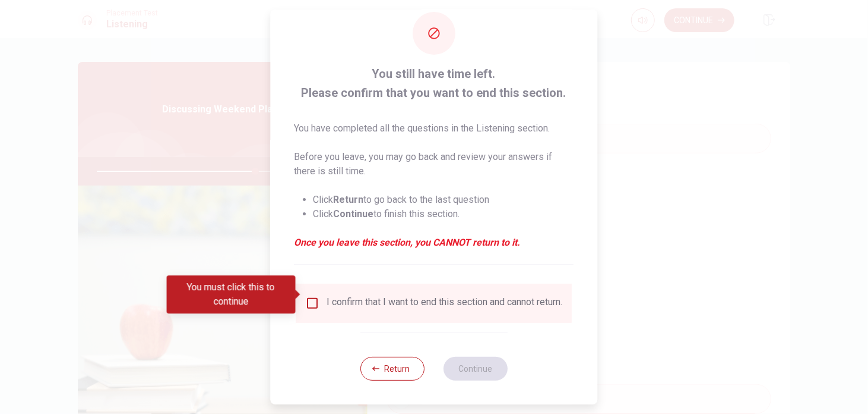 The width and height of the screenshot is (868, 414). Describe the element at coordinates (475, 369) in the screenshot. I see `button: Continue` at that location.